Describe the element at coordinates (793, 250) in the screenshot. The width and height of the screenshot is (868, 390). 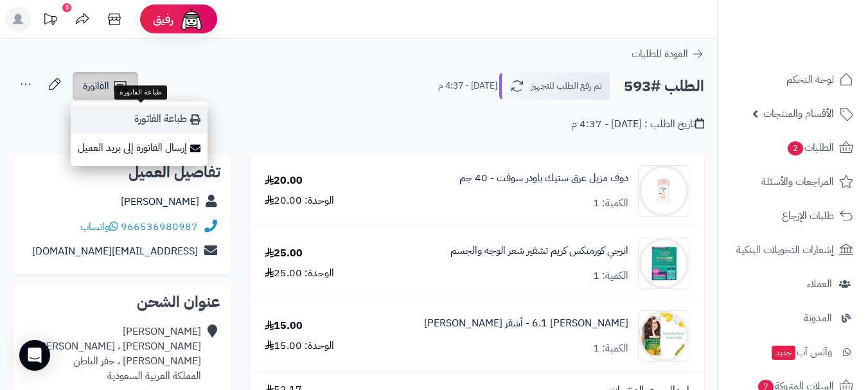
I see `a: إشعارات التحويلات البنكية` at that location.